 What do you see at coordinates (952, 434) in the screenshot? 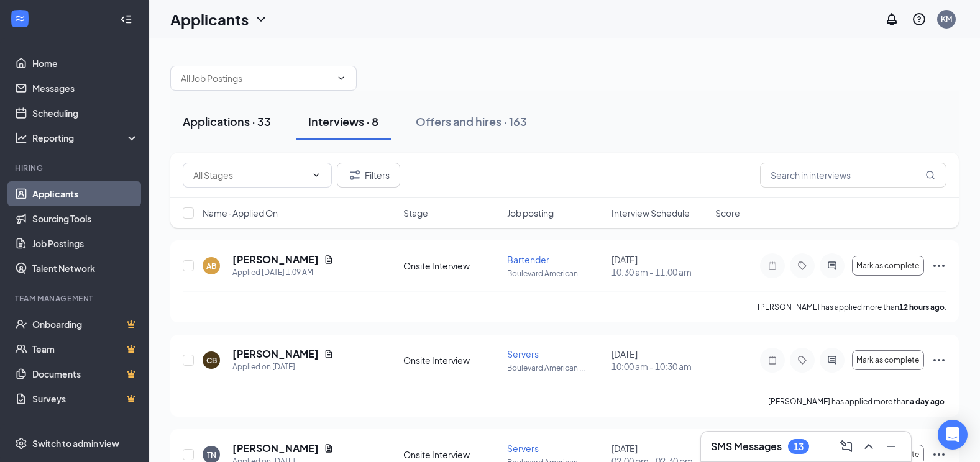
I see `div: Open Intercom Messenger` at bounding box center [952, 434].